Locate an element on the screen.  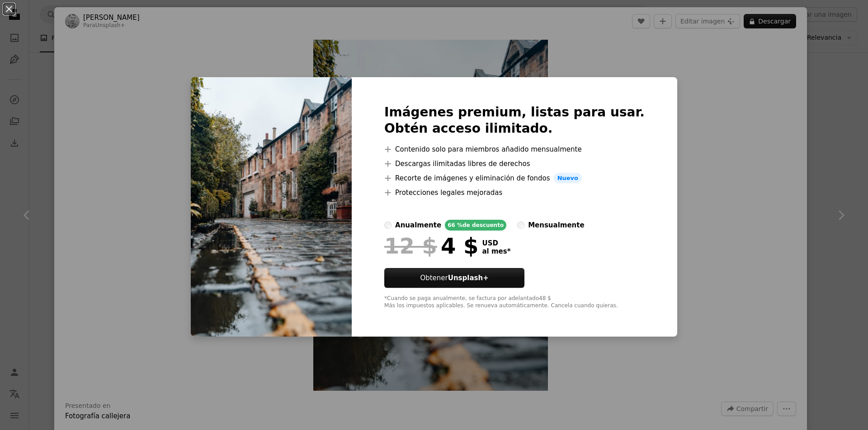
span: 12 $ is located at coordinates (410, 246).